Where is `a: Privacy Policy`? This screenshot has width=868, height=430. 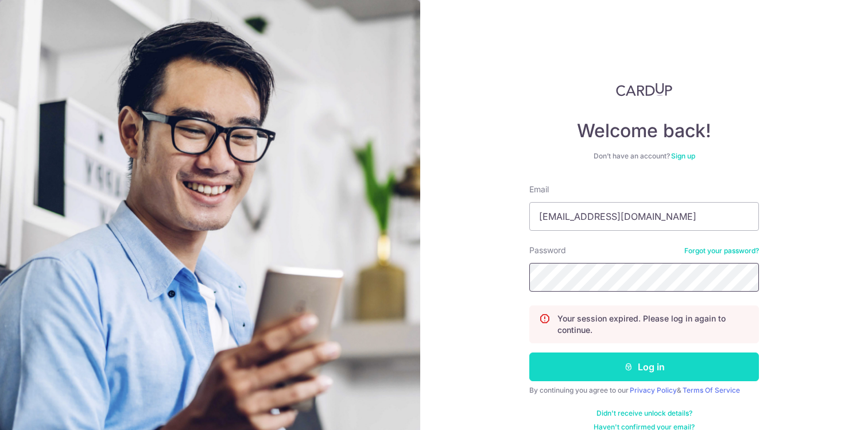
a: Privacy Policy is located at coordinates (653, 390).